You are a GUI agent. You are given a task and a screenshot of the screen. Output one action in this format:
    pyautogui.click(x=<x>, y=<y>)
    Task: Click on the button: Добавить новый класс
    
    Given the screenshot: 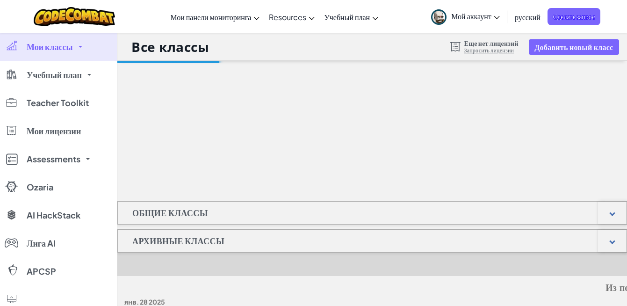 What is the action you would take?
    pyautogui.click(x=574, y=47)
    